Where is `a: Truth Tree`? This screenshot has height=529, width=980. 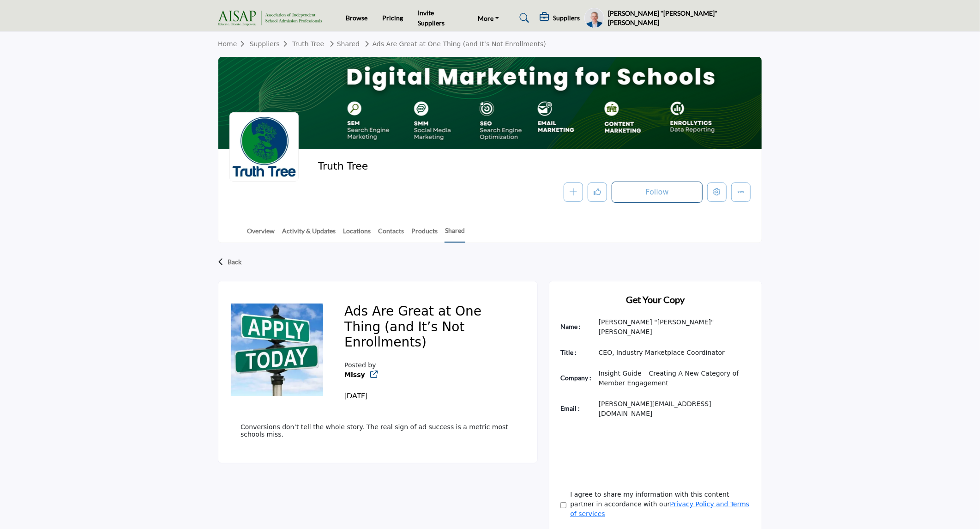 a: Truth Tree is located at coordinates (308, 44).